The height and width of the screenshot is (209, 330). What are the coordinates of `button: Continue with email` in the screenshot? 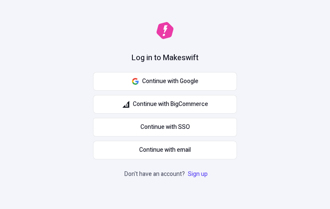 It's located at (165, 150).